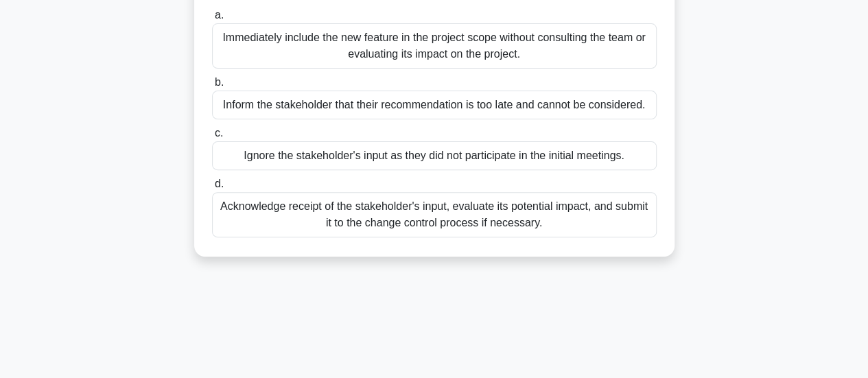 The width and height of the screenshot is (868, 378). I want to click on div: Ignore the stakeholder's input as they did not participate in the initial meetings., so click(434, 156).